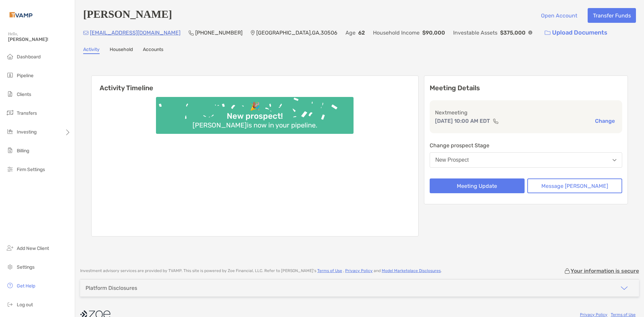  What do you see at coordinates (10, 248) in the screenshot?
I see `img: add_new_client icon` at bounding box center [10, 248].